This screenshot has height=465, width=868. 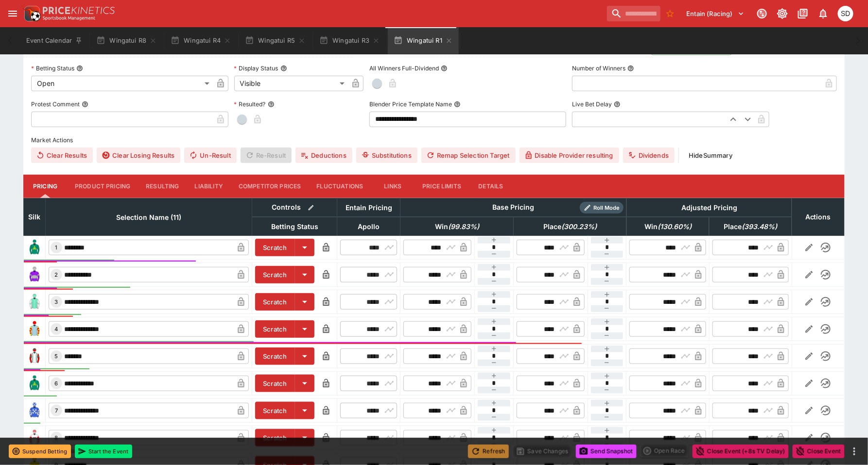 I want to click on button: Pricing, so click(x=45, y=186).